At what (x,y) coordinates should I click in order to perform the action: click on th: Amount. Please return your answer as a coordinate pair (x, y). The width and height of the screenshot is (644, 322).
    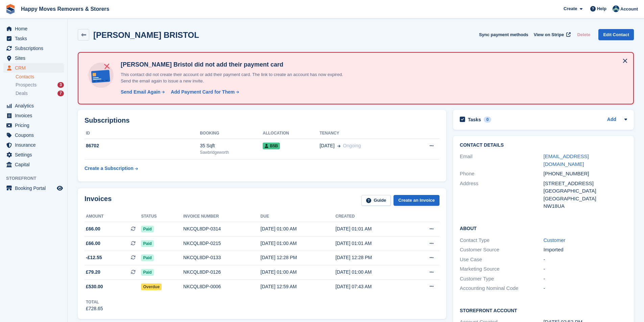
    Looking at the image, I should click on (113, 216).